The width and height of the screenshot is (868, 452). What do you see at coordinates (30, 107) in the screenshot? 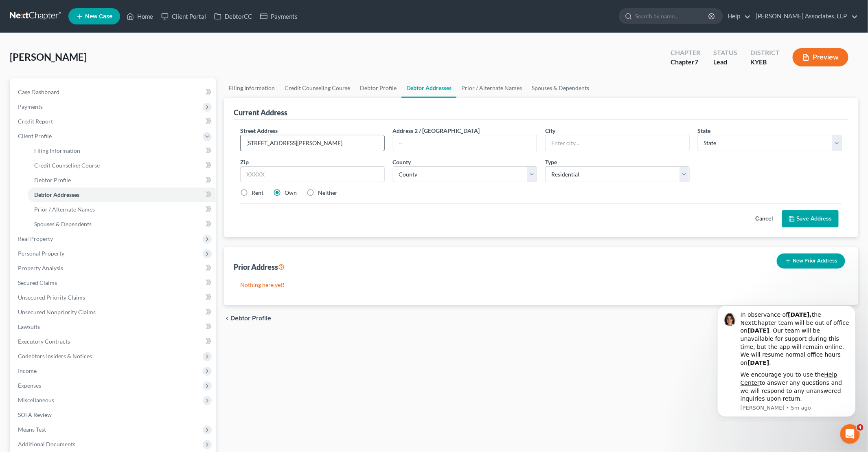
I see `span: Payments` at bounding box center [30, 107].